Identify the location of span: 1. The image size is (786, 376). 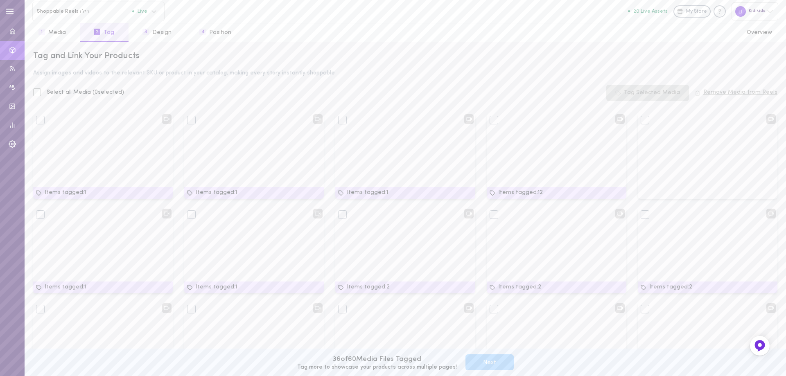
(42, 32).